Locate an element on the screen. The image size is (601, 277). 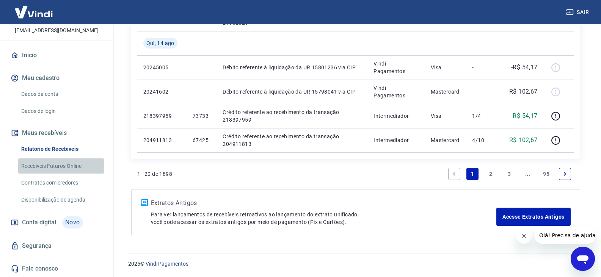
p: Crédito referente ao recebimento da transação 218397959 is located at coordinates (292, 116).